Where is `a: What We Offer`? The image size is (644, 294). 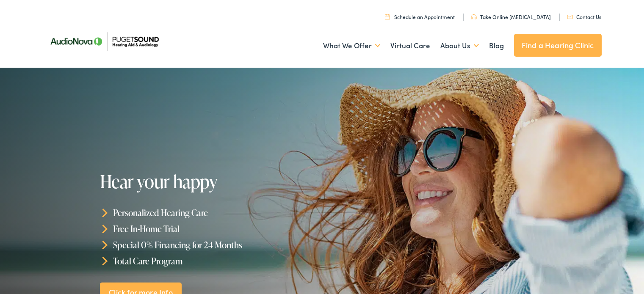
a: What We Offer is located at coordinates (352, 46).